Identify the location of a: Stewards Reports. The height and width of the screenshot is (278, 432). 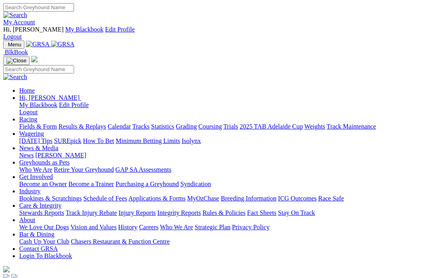
(42, 213).